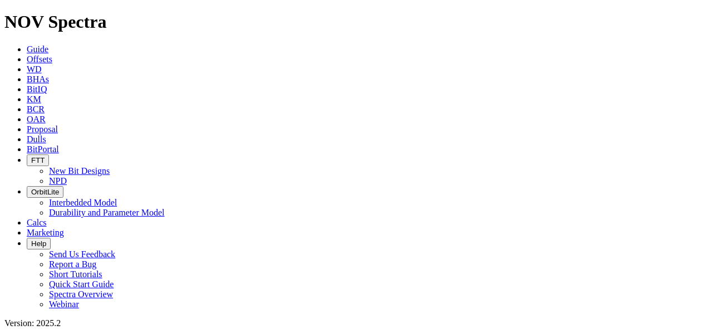 The image size is (708, 330). What do you see at coordinates (43, 149) in the screenshot?
I see `a: BitPortal` at bounding box center [43, 149].